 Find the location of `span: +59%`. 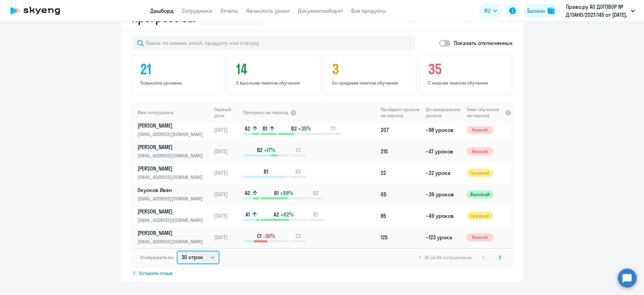

span: +59% is located at coordinates (286, 193).